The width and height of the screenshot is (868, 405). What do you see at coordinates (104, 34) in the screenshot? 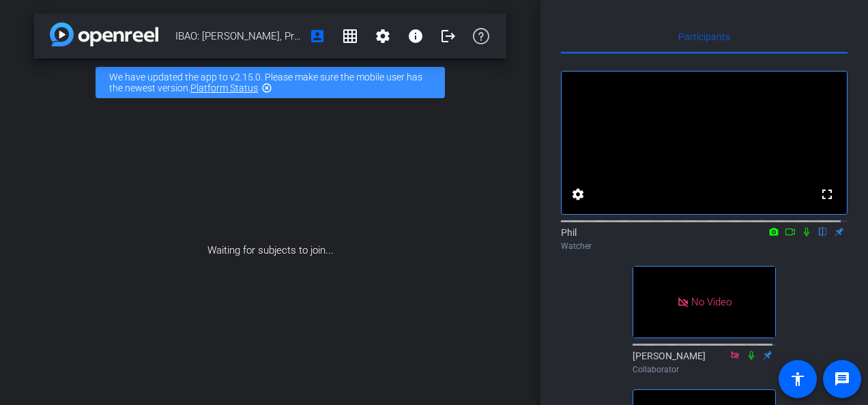
I see `img: app-logo` at bounding box center [104, 34].